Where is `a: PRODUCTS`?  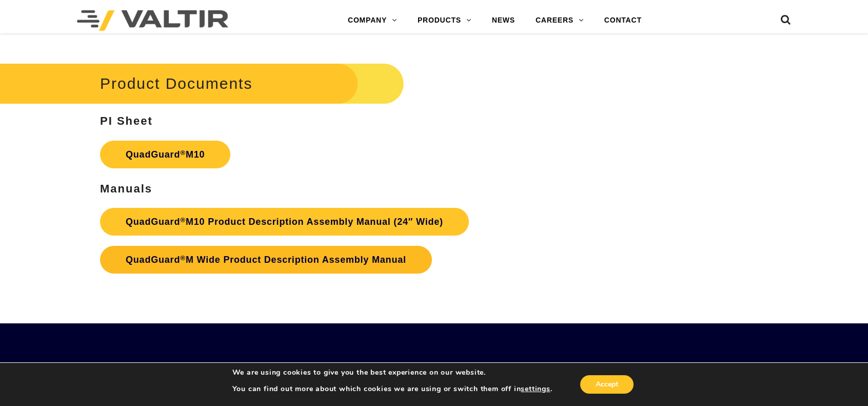 a: PRODUCTS is located at coordinates (444, 21).